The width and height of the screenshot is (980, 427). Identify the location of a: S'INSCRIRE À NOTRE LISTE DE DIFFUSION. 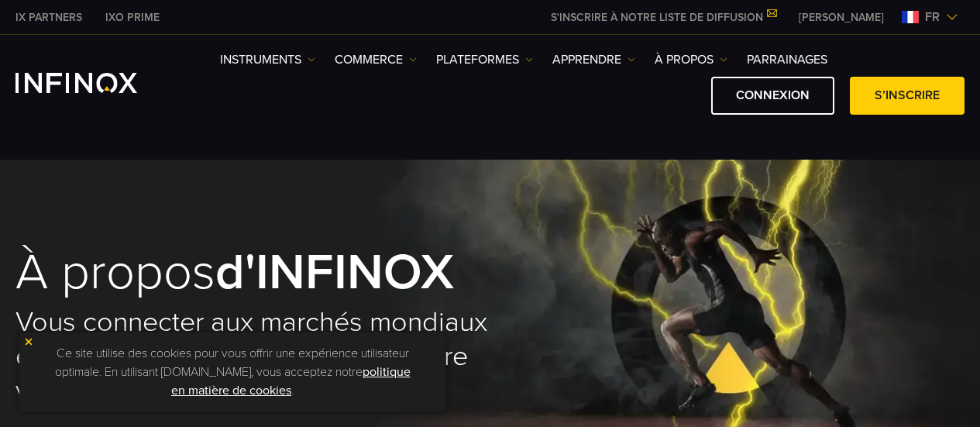
(663, 17).